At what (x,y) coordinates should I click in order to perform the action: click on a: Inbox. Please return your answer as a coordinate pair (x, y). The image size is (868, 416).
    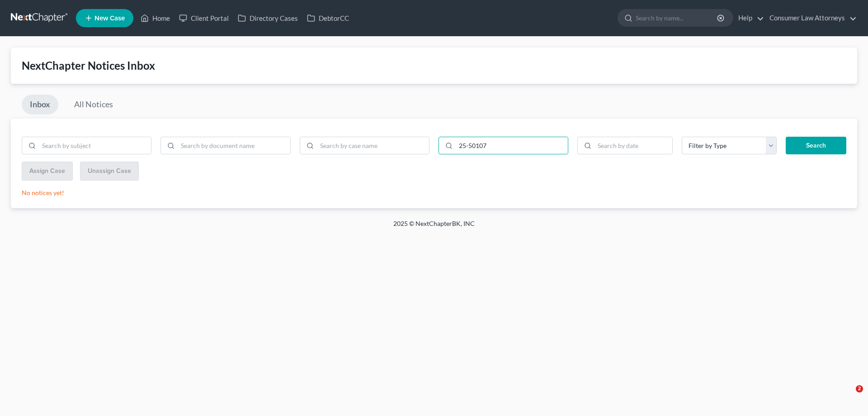
    Looking at the image, I should click on (40, 104).